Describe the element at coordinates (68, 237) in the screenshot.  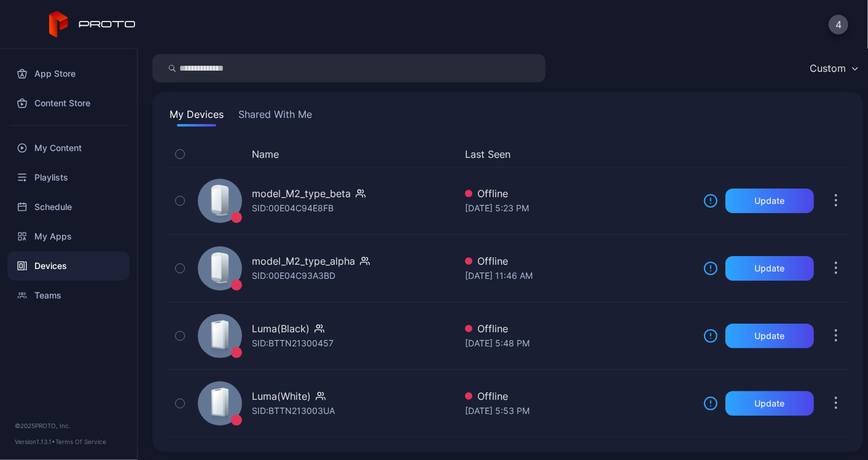
I see `a: My Apps` at that location.